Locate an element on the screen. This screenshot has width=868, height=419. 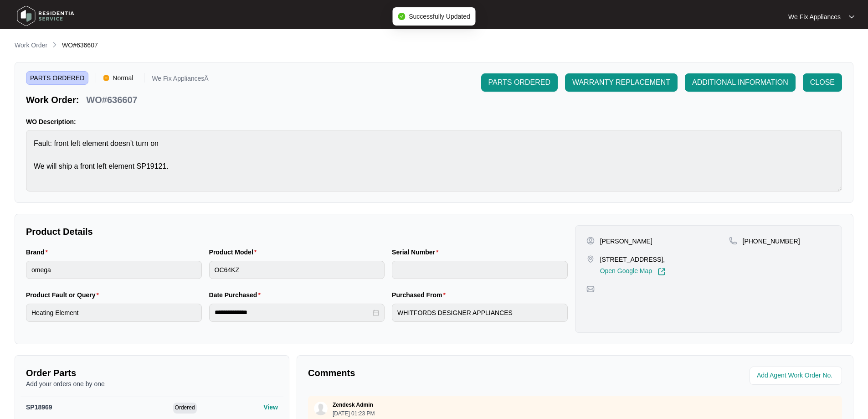
p: Work Order is located at coordinates (31, 45).